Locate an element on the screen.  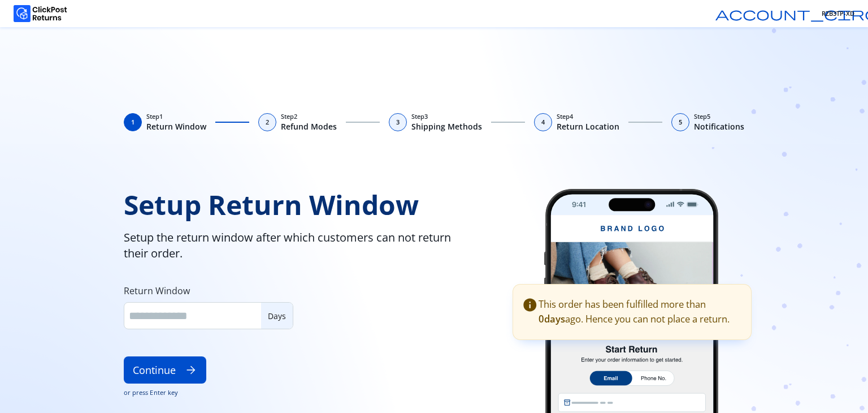
span: Return Window is located at coordinates (177, 127).